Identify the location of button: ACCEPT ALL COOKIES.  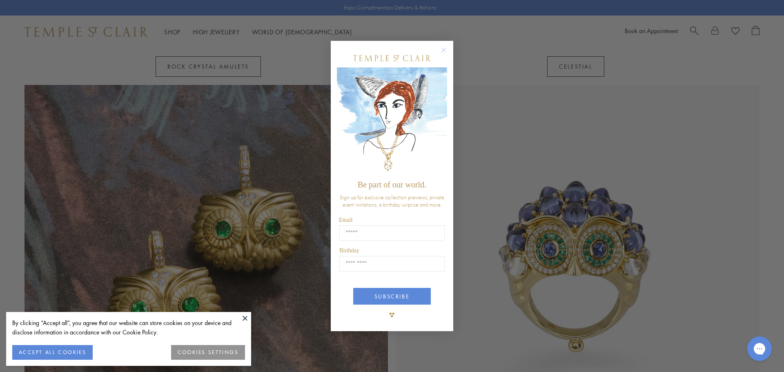
(52, 352).